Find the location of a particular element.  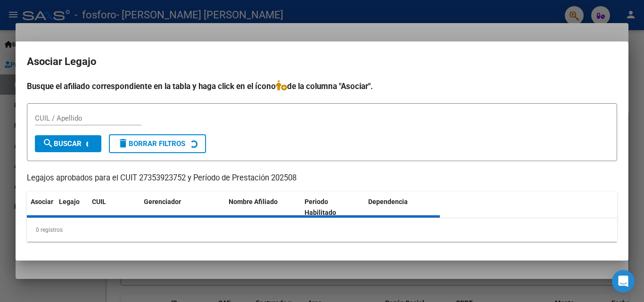

span: Buscar is located at coordinates (62, 144).